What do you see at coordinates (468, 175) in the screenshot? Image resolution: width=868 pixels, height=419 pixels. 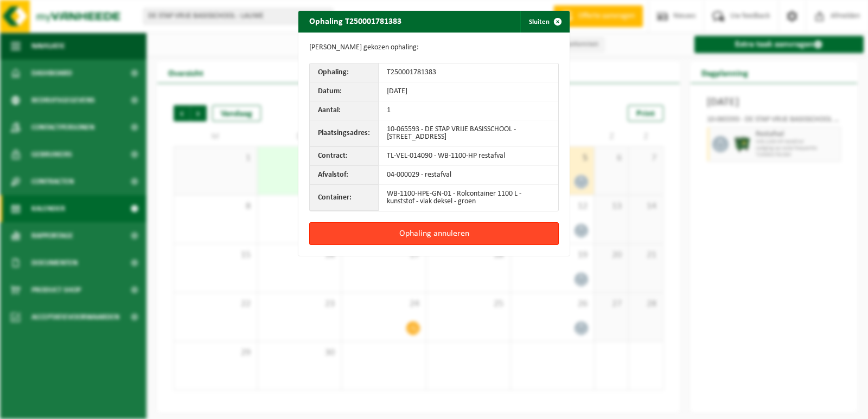 I see `td: 04-000029 - restafval` at bounding box center [468, 175].